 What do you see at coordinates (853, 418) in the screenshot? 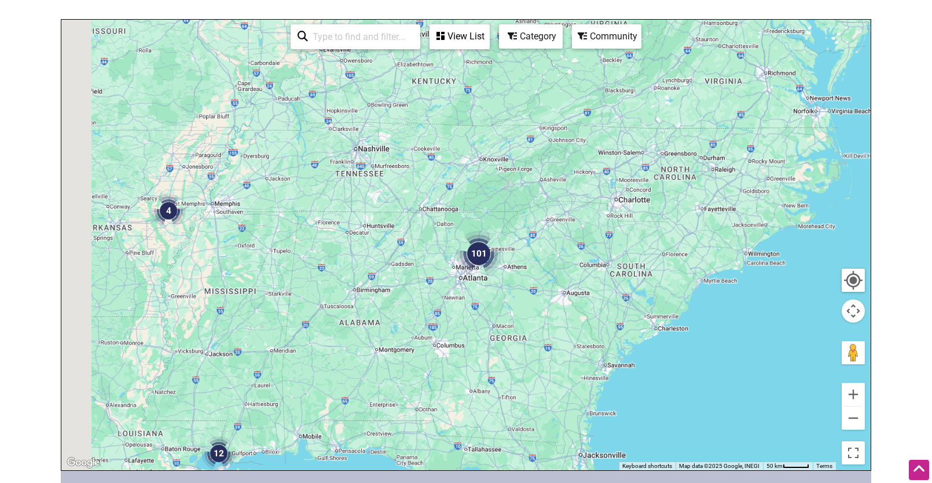
I see `button: Zoom out` at bounding box center [853, 418].